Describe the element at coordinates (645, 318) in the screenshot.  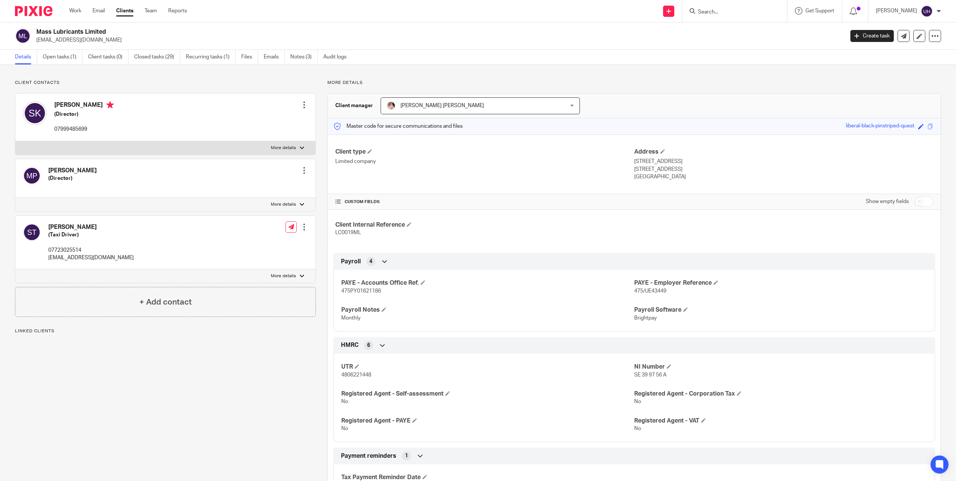
I see `span: Brightpay` at that location.